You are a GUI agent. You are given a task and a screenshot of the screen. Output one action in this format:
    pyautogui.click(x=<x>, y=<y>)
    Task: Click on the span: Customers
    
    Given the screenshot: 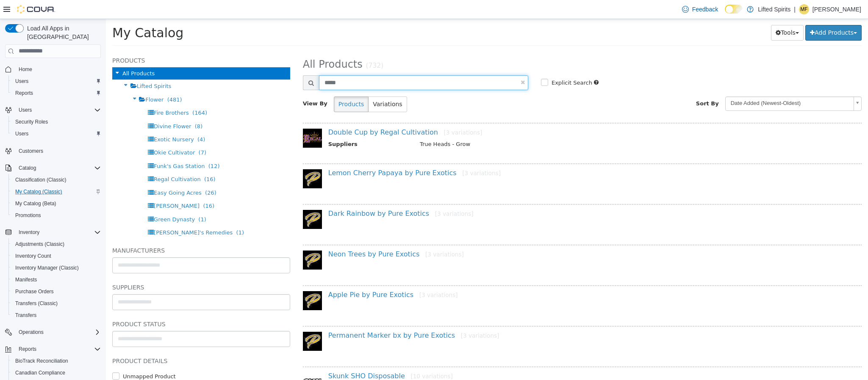 What is the action you would take?
    pyautogui.click(x=58, y=151)
    